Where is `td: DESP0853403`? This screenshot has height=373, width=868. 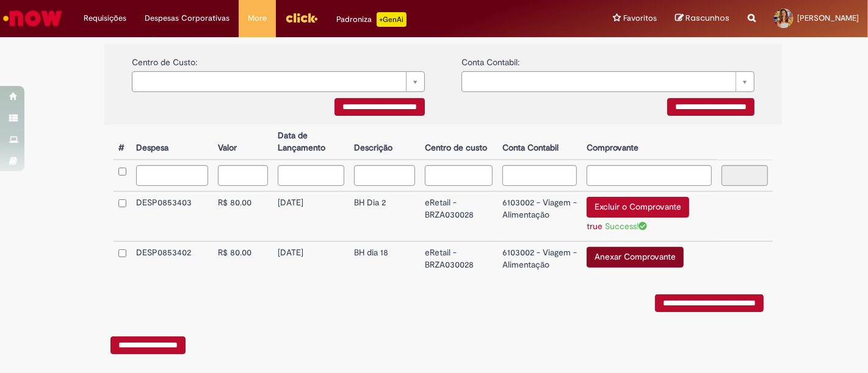 td: DESP0853403 is located at coordinates (172, 216).